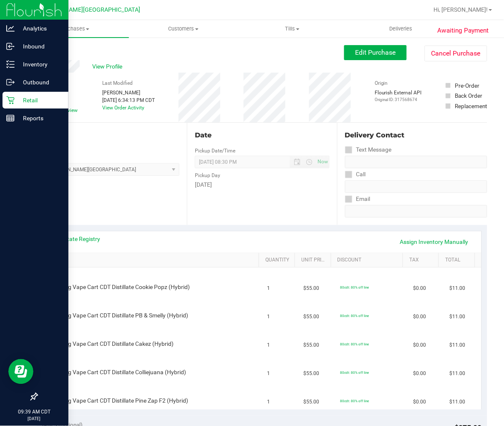 The width and height of the screenshot is (504, 426). I want to click on a: Total, so click(459, 260).